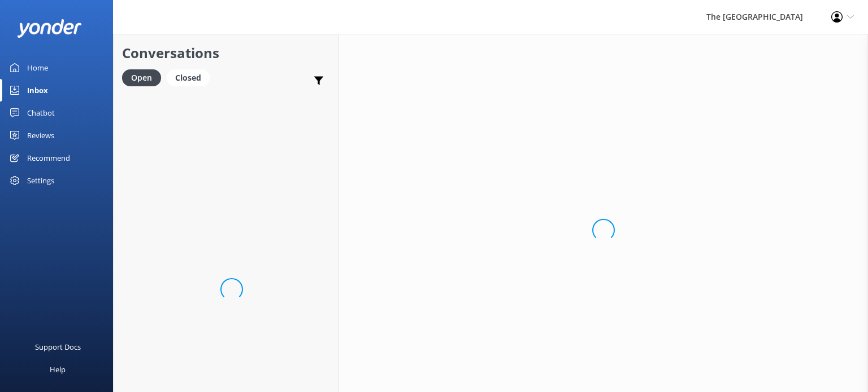  Describe the element at coordinates (58, 347) in the screenshot. I see `div: Support Docs` at that location.